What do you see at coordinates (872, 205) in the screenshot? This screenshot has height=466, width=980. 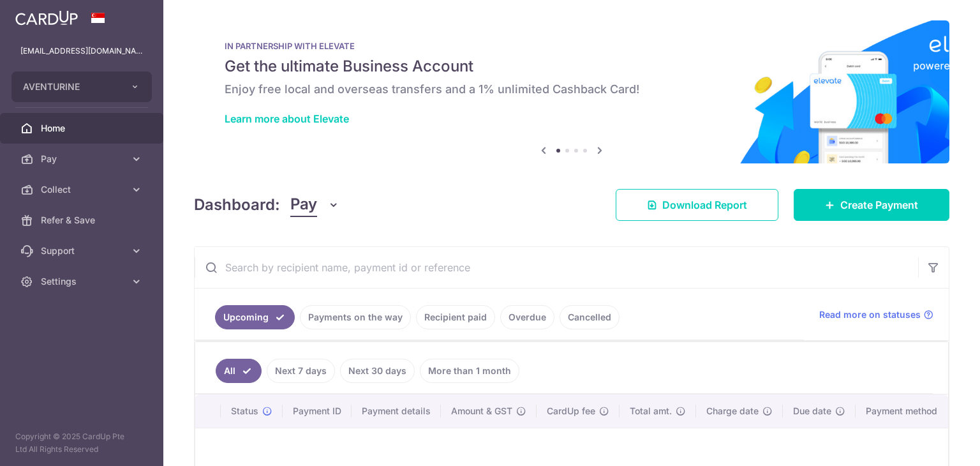 I see `a: Create Payment` at bounding box center [872, 205].